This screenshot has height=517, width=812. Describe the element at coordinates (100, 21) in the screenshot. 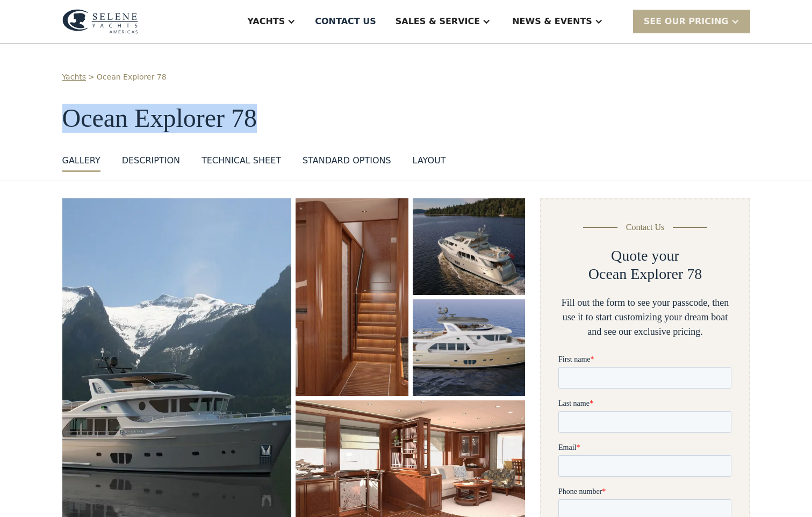

I see `img: logo` at that location.